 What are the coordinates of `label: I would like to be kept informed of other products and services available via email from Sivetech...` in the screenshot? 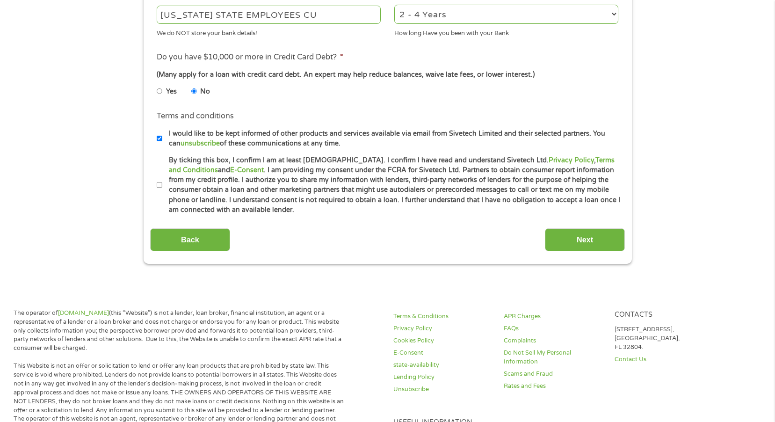 It's located at (391, 138).